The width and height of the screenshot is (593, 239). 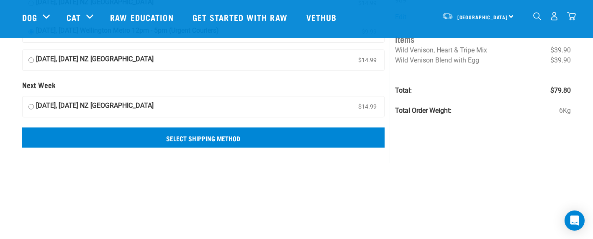 What do you see at coordinates (571, 16) in the screenshot?
I see `img: home-icon@2x.png` at bounding box center [571, 16].